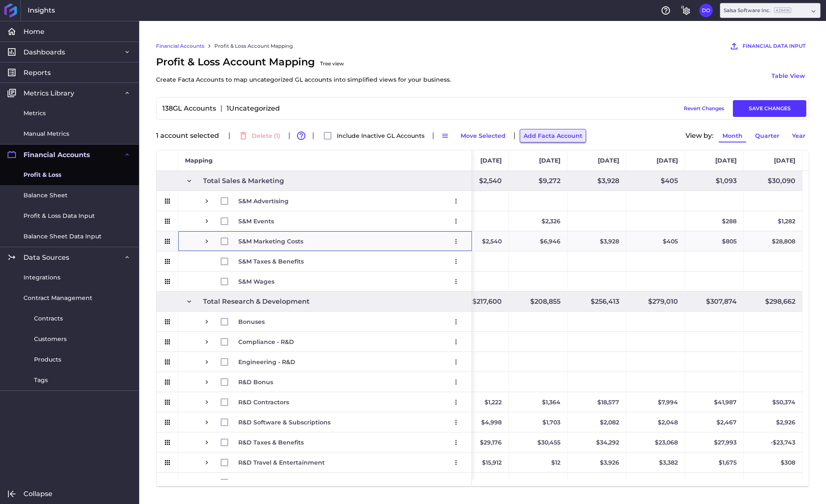  I want to click on div: $233,752, so click(715, 483).